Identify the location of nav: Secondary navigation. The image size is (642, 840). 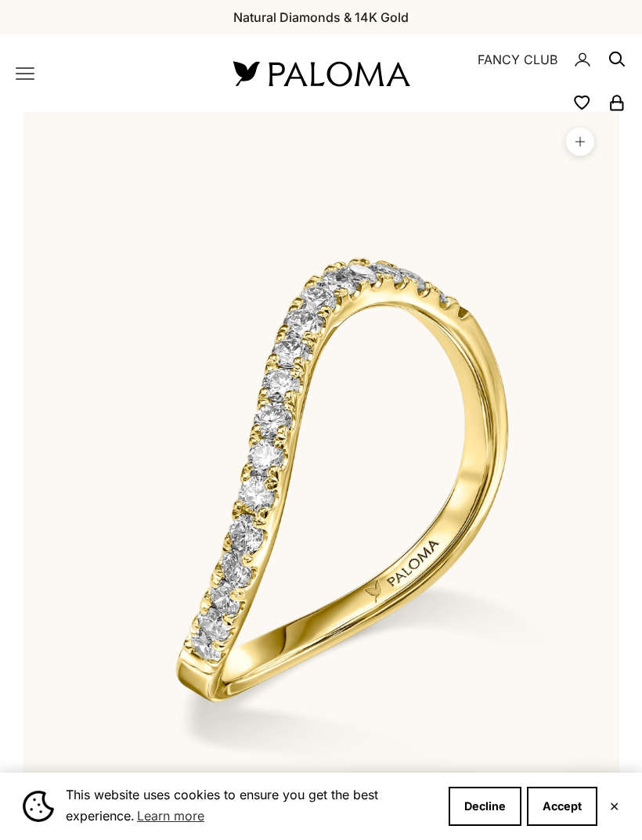
(537, 73).